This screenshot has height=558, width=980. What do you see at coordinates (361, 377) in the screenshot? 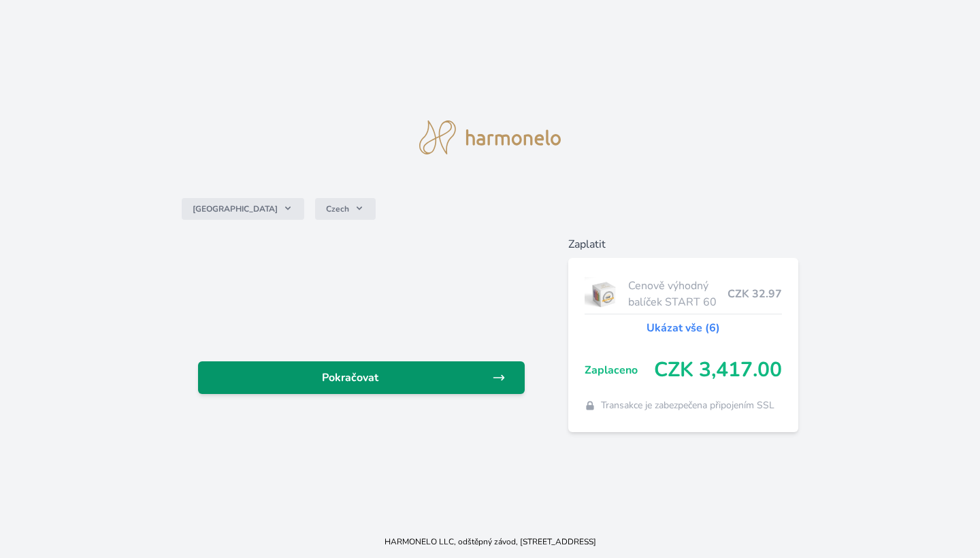
I see `a: Pokračovat` at bounding box center [361, 377].